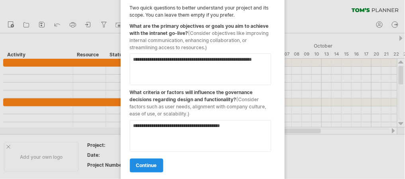 The width and height of the screenshot is (405, 179). I want to click on span: (Consider factors such as user needs, alignment with company culture, ease of use, or scalability.), so click(198, 107).